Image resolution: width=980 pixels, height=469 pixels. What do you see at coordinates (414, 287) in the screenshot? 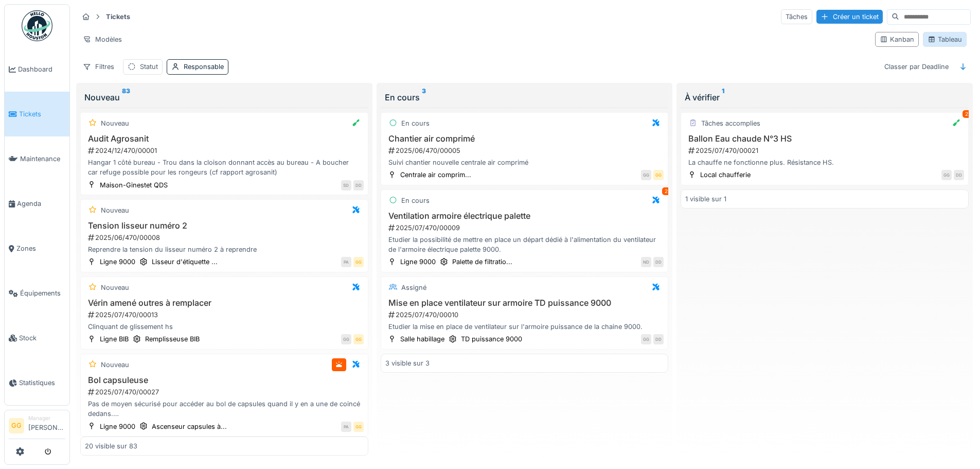
I see `div: Assigné` at bounding box center [414, 287].